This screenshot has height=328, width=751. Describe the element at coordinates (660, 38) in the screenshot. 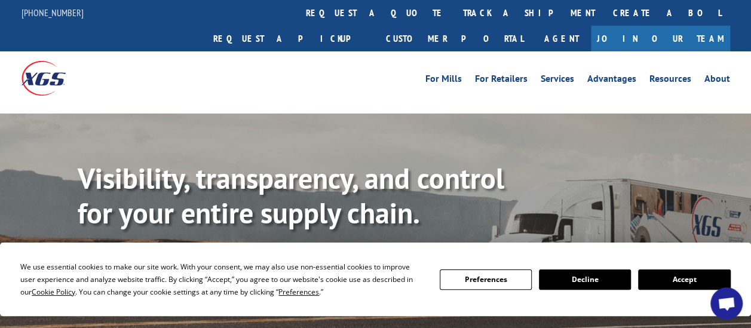

I see `a: Join Our Team` at that location.